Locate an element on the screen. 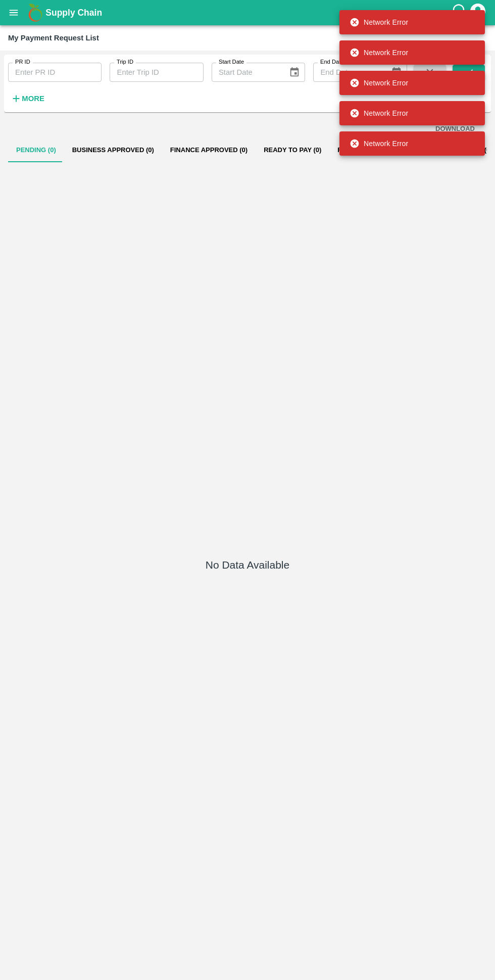 This screenshot has width=495, height=980. label: End Date is located at coordinates (332, 62).